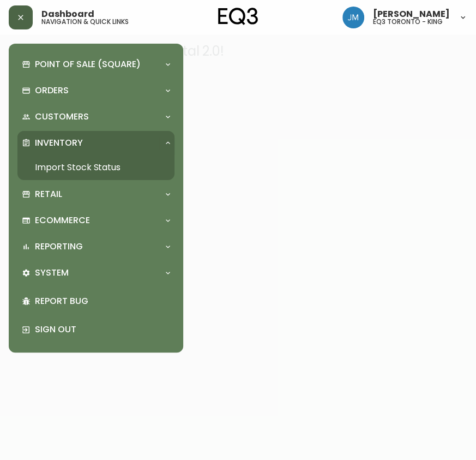 The height and width of the screenshot is (460, 476). Describe the element at coordinates (96, 64) in the screenshot. I see `div: Point of Sale (Square)` at that location.